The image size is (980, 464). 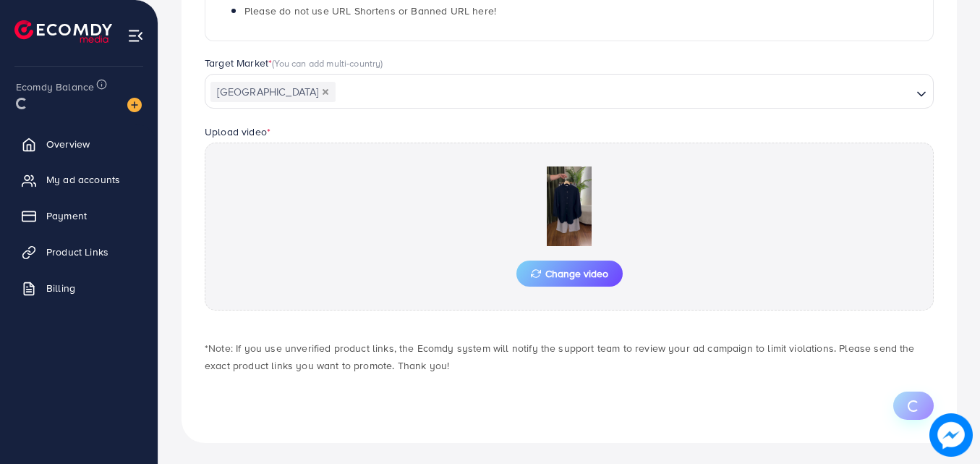 What do you see at coordinates (569, 357) in the screenshot?
I see `p: *Note: If you use unverified product links, the Ecomdy system will notify the support team to rev...` at bounding box center [569, 357].